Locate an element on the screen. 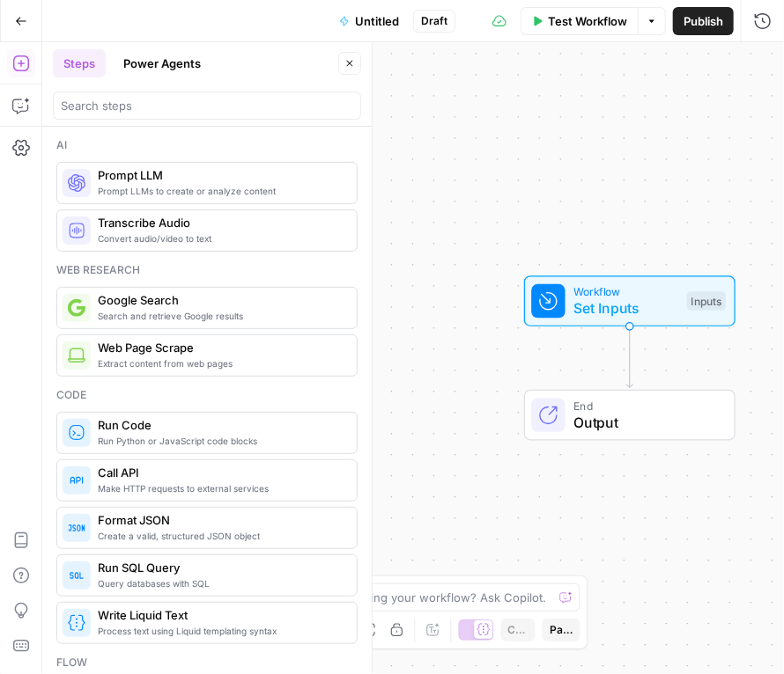  span: Paste is located at coordinates (561, 630).